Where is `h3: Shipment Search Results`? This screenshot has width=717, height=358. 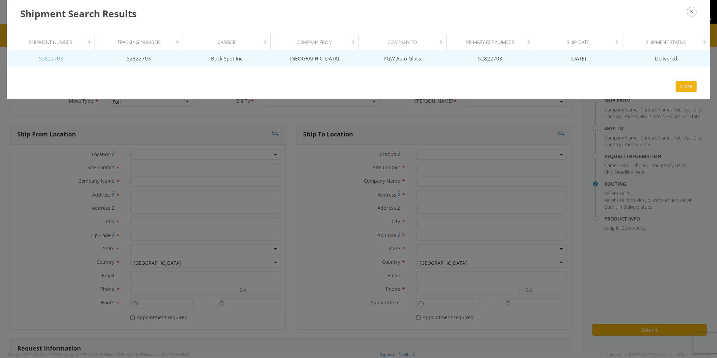 h3: Shipment Search Results is located at coordinates (359, 14).